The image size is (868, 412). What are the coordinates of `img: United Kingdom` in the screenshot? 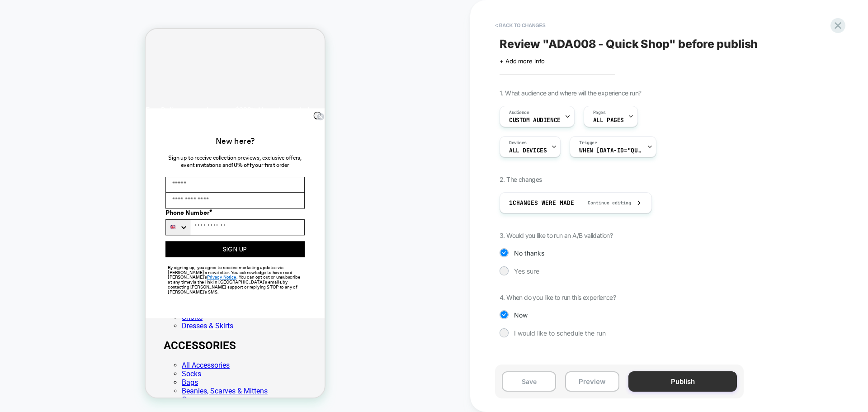 It's located at (28, 199).